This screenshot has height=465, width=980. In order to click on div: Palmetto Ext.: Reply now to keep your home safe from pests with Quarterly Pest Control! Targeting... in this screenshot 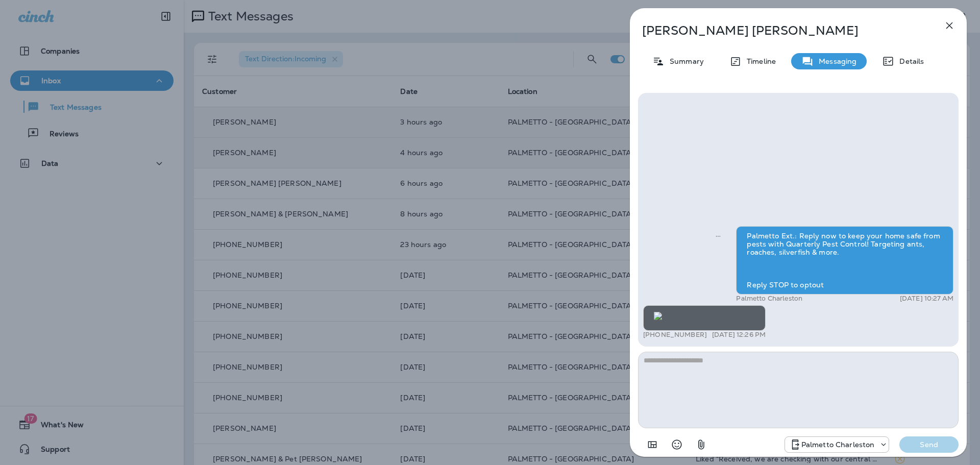, I will do `click(845, 261)`.